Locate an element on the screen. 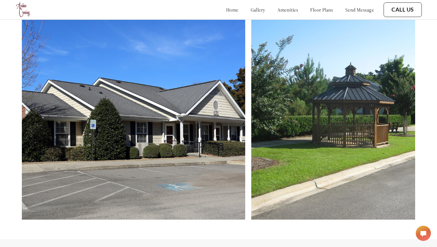 This screenshot has width=437, height=247. a: Call Us is located at coordinates (403, 10).